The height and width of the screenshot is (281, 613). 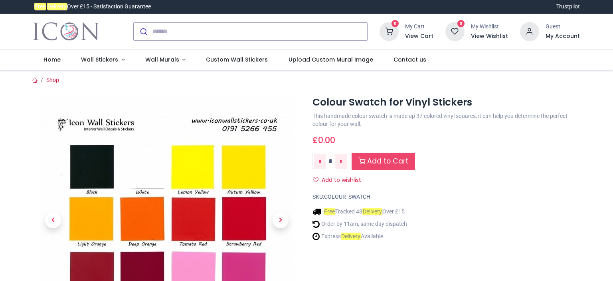 What do you see at coordinates (53, 80) in the screenshot?
I see `a: Shop` at bounding box center [53, 80].